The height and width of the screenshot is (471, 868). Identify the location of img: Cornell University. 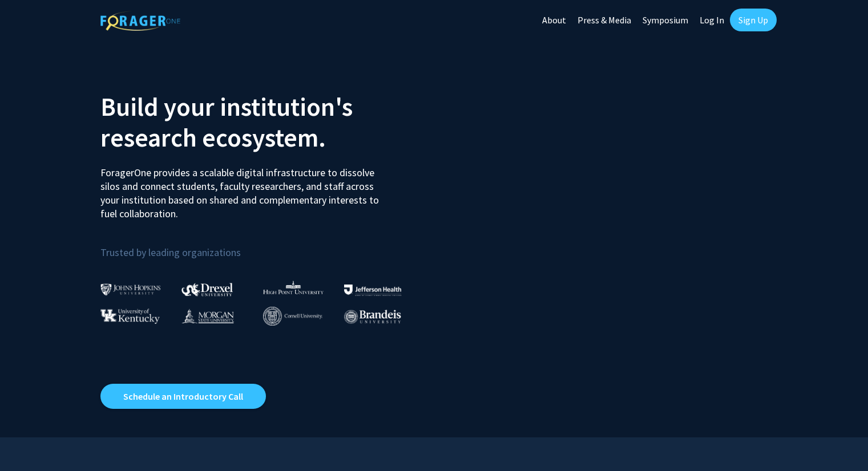
(293, 316).